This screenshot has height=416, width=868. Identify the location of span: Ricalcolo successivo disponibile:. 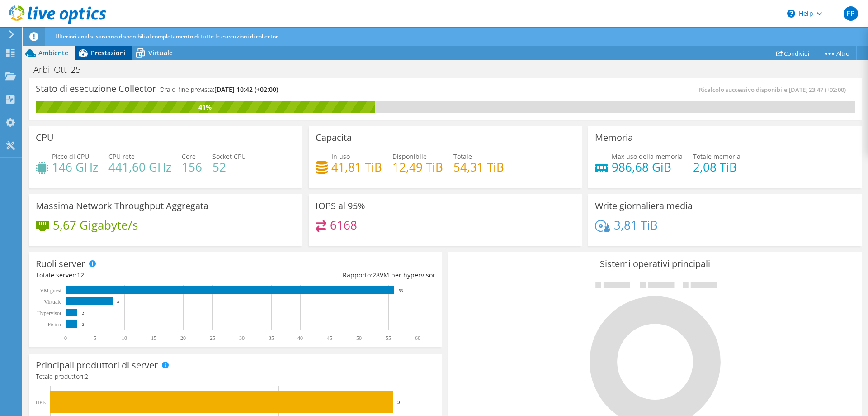
(774, 90).